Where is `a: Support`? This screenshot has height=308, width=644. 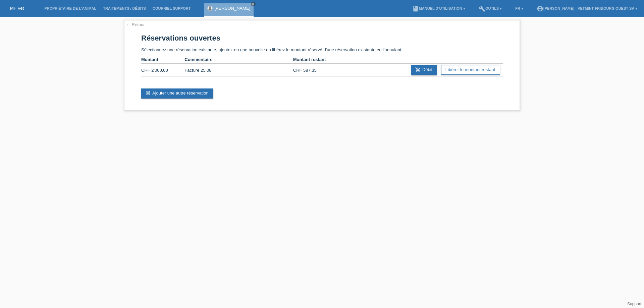 a: Support is located at coordinates (634, 304).